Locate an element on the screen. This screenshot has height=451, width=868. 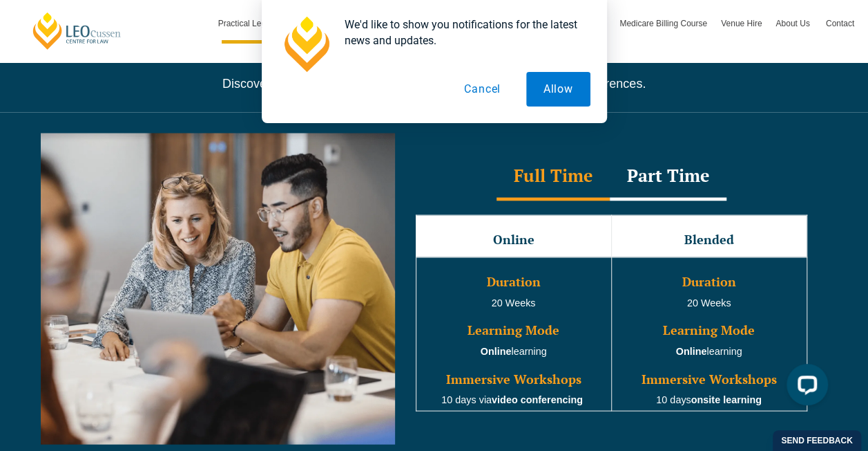
h3: Online is located at coordinates (514, 239).